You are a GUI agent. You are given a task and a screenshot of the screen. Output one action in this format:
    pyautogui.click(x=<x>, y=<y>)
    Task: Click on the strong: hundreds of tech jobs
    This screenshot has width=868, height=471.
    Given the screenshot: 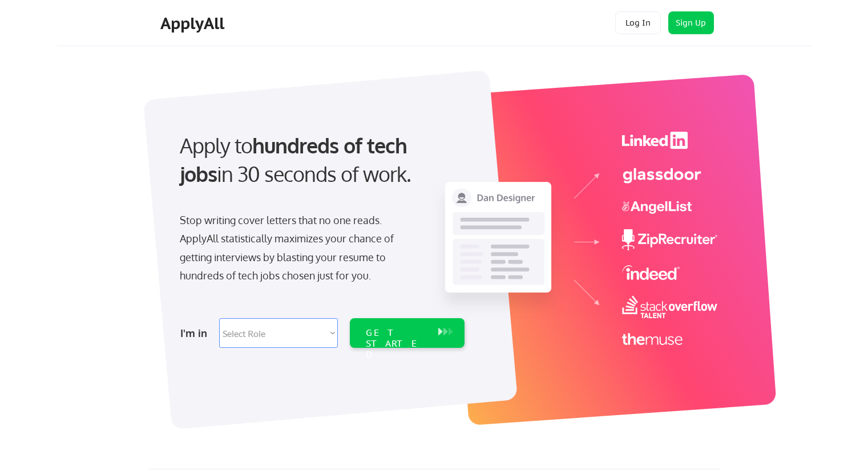 What is the action you would take?
    pyautogui.click(x=296, y=159)
    